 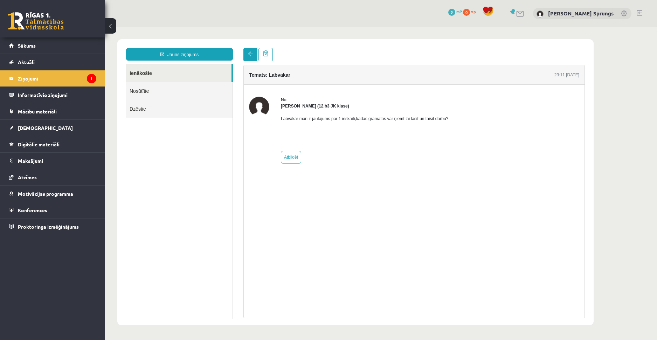 I want to click on legend: Ziņojumi, so click(x=57, y=78).